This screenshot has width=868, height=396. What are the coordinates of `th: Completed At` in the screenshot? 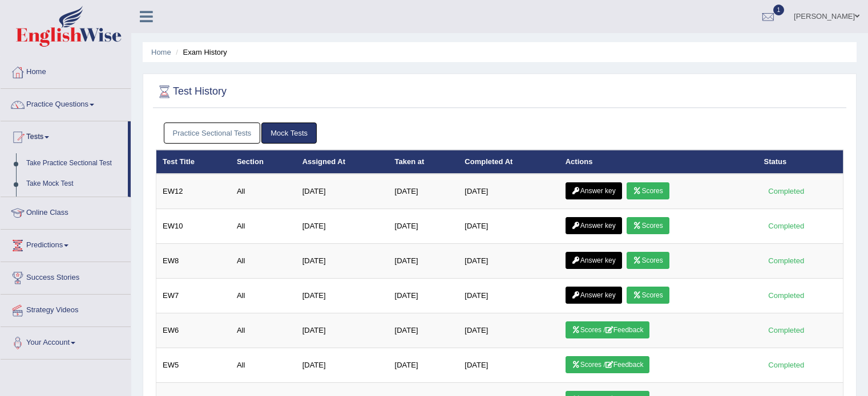 It's located at (509, 162).